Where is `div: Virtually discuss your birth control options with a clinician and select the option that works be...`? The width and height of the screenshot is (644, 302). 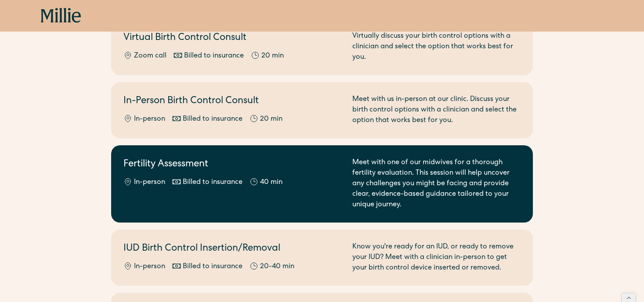
div: Virtually discuss your birth control options with a clinician and select the option that works be... is located at coordinates (436, 47).